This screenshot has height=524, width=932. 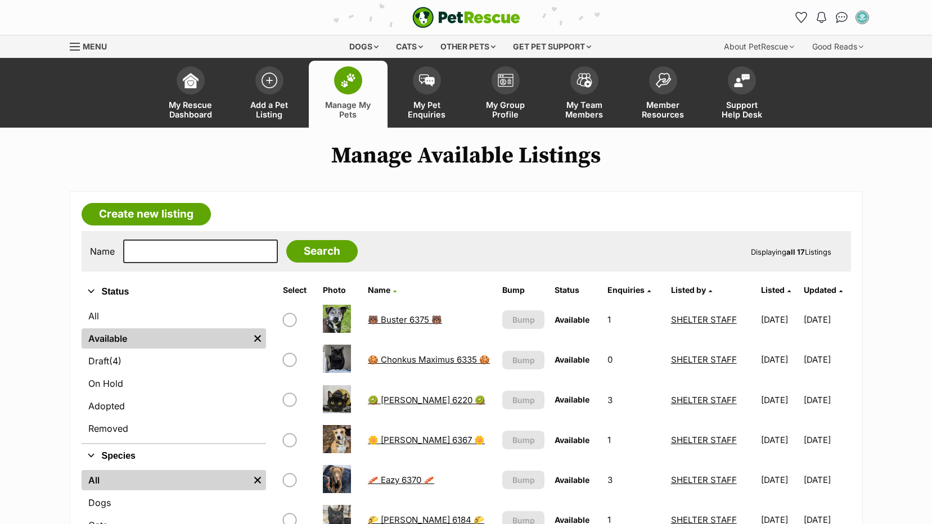 What do you see at coordinates (174, 292) in the screenshot?
I see `button: Status` at bounding box center [174, 292].